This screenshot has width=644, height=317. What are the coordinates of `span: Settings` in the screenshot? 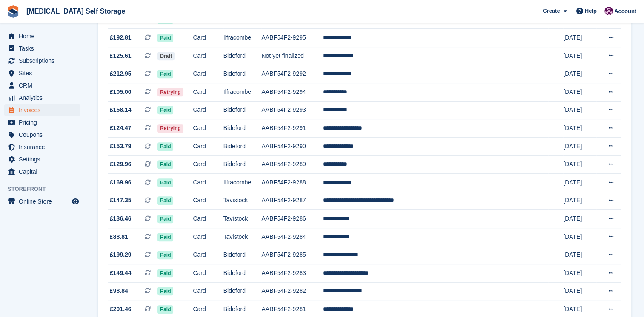 It's located at (44, 160).